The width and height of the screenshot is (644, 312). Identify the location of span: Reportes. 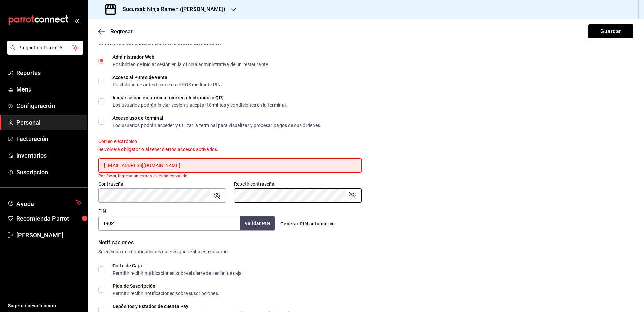
(49, 73).